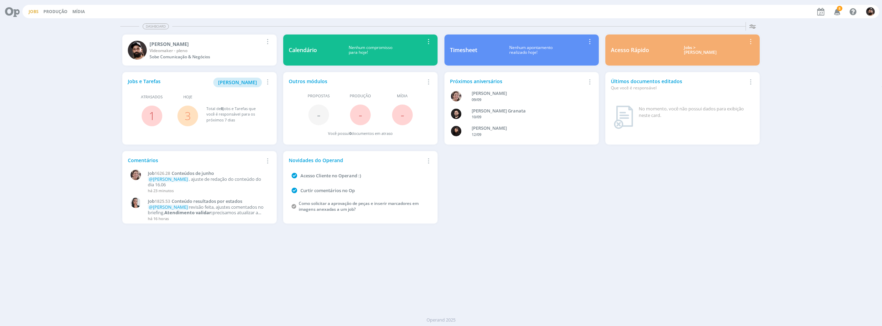 Image resolution: width=882 pixels, height=326 pixels. Describe the element at coordinates (235, 114) in the screenshot. I see `div: Total de Jobs e Tarefas que você é responsável para os próximos 7 dias` at that location.